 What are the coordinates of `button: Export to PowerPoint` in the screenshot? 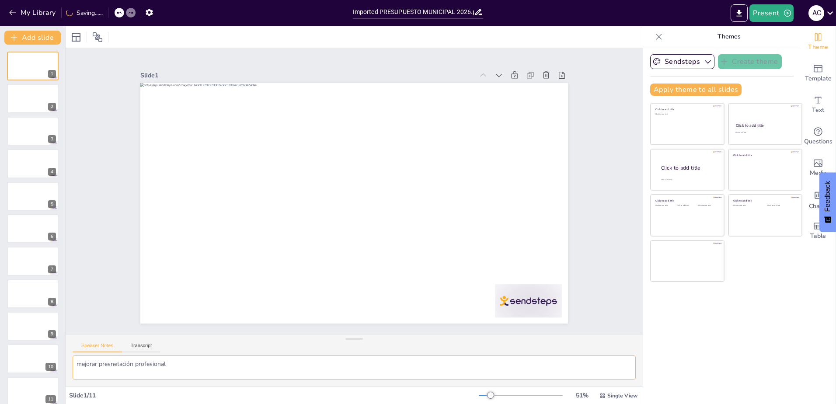 It's located at (739, 13).